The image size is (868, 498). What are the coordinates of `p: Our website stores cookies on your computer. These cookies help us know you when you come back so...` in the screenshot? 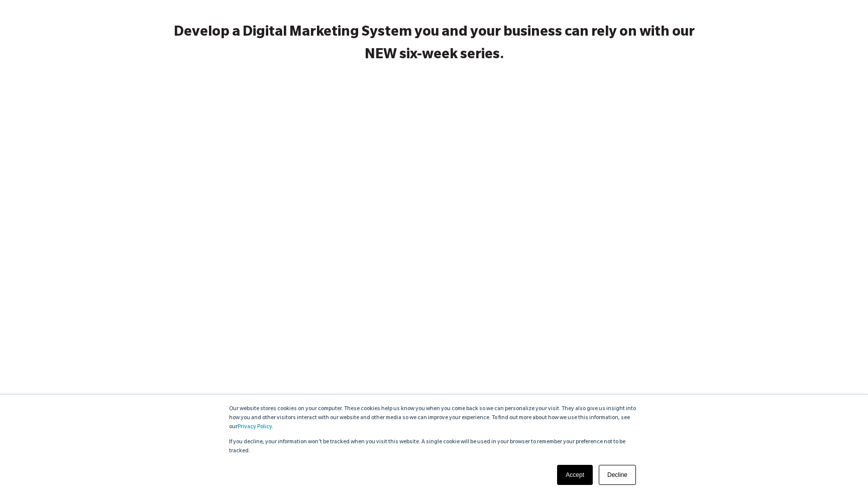 It's located at (434, 418).